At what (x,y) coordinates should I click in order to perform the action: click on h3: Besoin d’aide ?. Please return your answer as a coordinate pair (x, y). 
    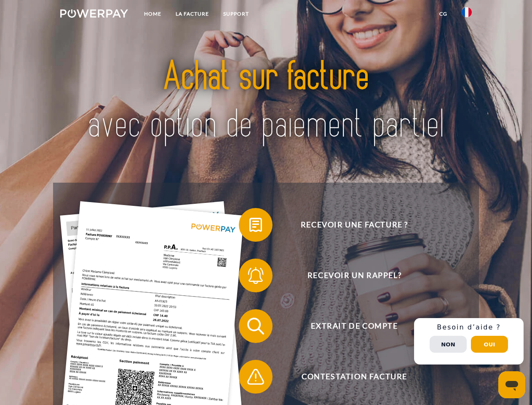
    Looking at the image, I should click on (469, 327).